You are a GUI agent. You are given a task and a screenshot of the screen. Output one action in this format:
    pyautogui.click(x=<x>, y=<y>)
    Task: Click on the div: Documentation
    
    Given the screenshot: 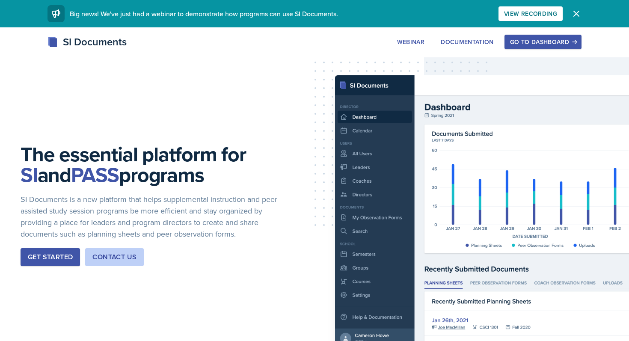 What is the action you would take?
    pyautogui.click(x=467, y=42)
    